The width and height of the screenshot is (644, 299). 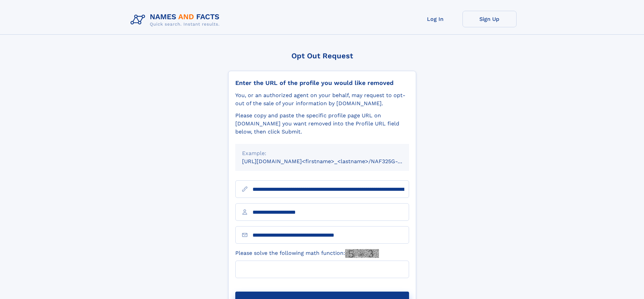 What do you see at coordinates (489, 19) in the screenshot?
I see `a: Sign Up` at bounding box center [489, 19].